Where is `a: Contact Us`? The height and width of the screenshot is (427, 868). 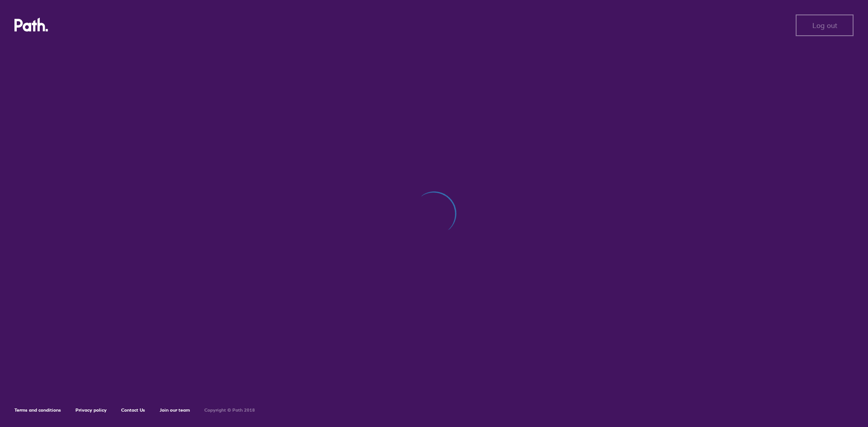 a: Contact Us is located at coordinates (133, 410).